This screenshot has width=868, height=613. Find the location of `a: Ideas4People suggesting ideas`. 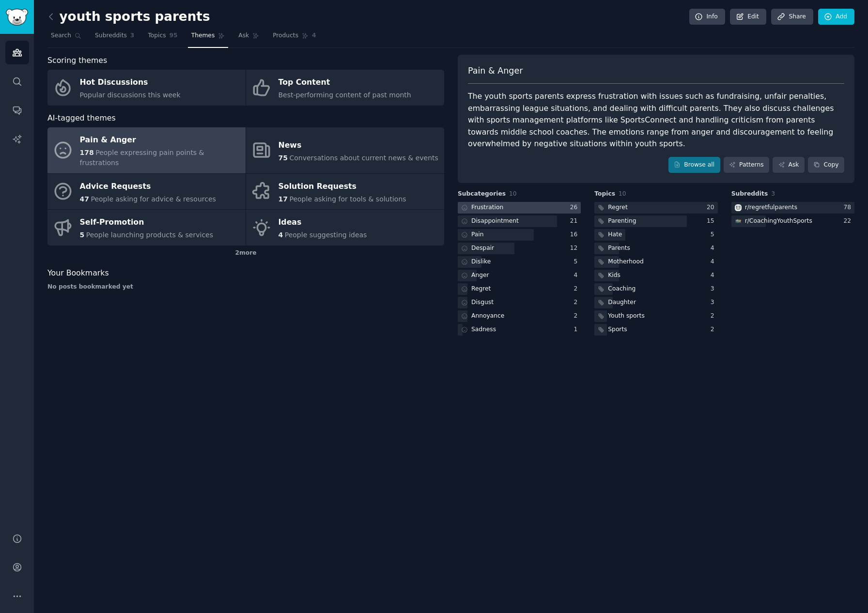

a: Ideas4People suggesting ideas is located at coordinates (345, 228).